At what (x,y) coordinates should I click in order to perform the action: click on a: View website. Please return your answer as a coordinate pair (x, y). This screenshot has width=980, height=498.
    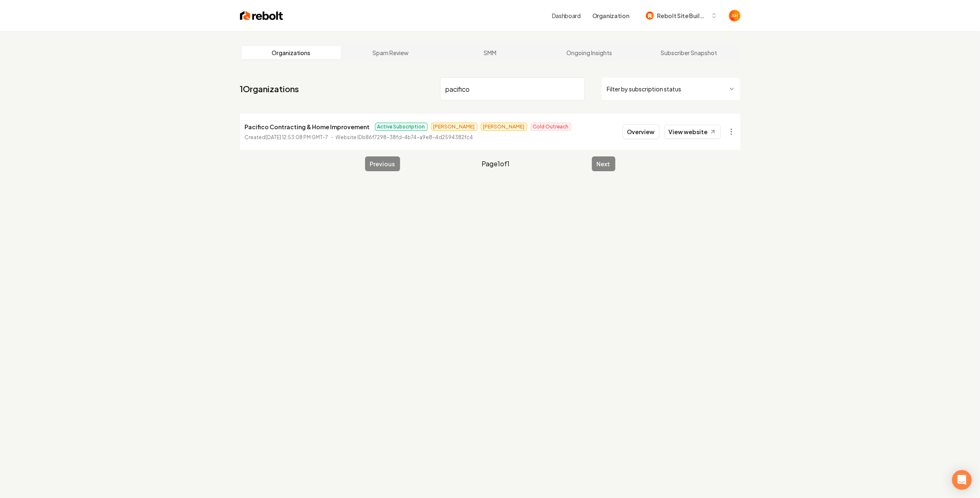
    Looking at the image, I should click on (692, 132).